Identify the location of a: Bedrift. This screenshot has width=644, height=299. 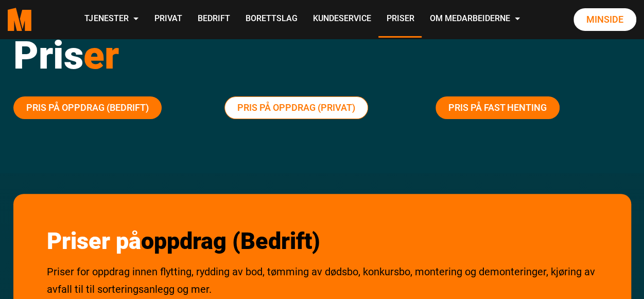
(213, 19).